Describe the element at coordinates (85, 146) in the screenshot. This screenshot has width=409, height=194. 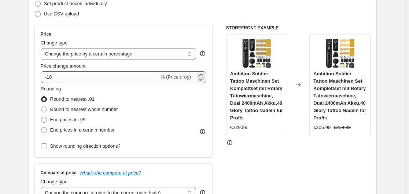
I see `span: Show rounding direction options?` at that location.